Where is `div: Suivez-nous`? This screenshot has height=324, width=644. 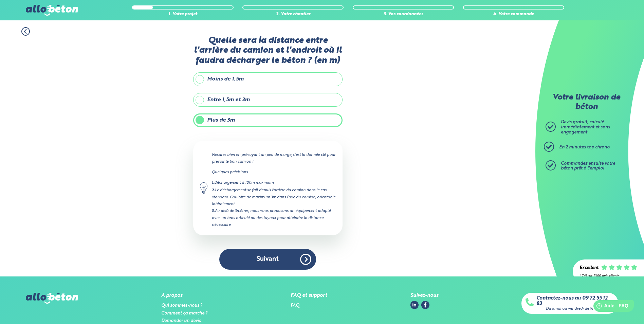
div: Suivez-nous is located at coordinates (424, 296).